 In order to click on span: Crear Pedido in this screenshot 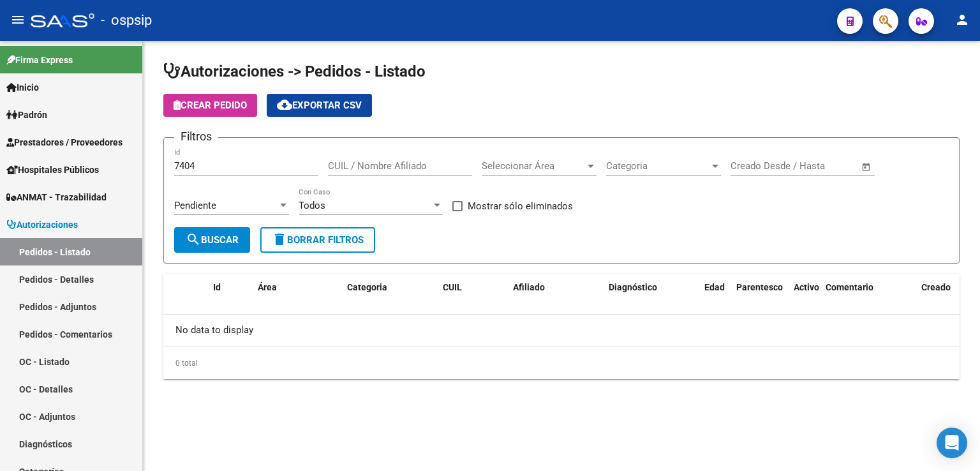, I will do `click(210, 105)`.